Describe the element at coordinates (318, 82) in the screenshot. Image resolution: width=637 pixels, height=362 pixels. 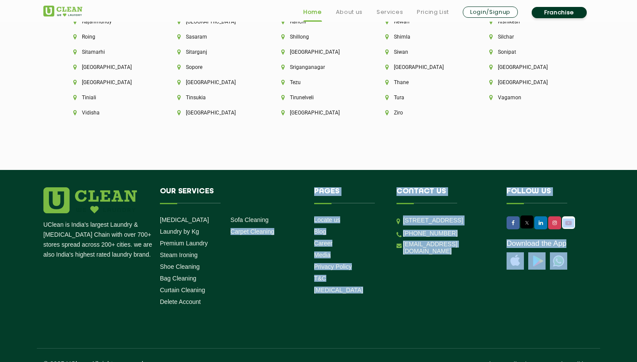
I see `li: Tezu` at that location.